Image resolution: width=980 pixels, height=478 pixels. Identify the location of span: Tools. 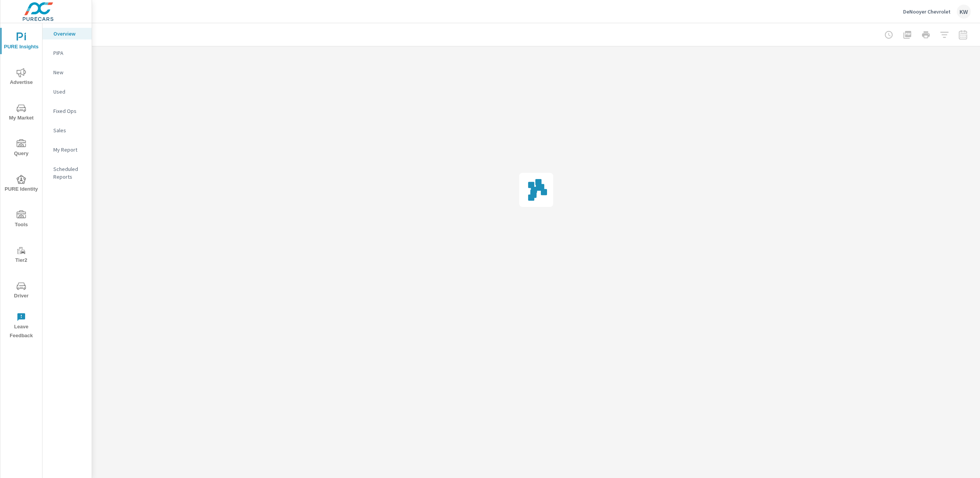
(21, 220).